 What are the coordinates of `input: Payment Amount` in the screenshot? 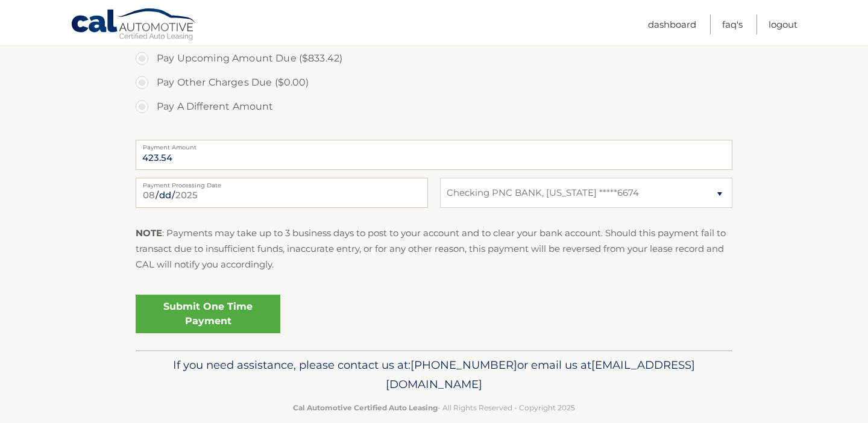 It's located at (434, 155).